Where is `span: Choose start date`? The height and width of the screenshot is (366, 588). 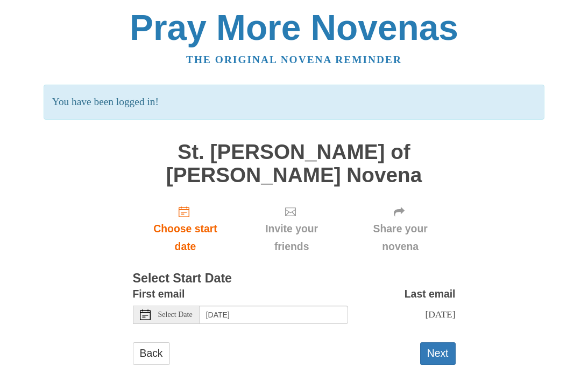 span: Choose start date is located at coordinates (185, 238).